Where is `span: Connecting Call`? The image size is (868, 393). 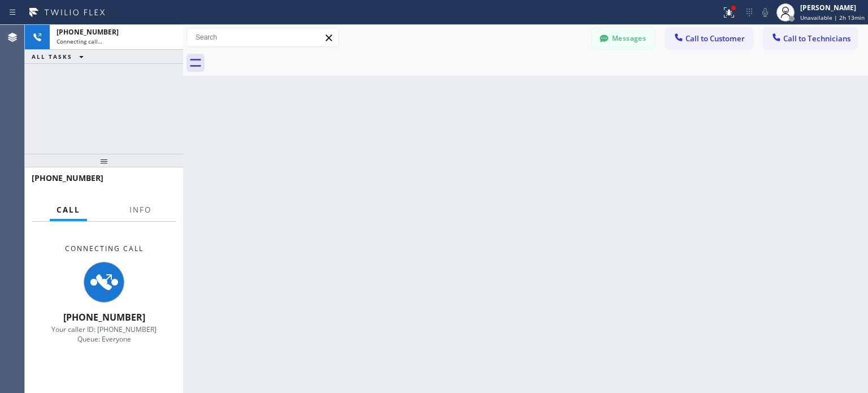 span: Connecting Call is located at coordinates (104, 248).